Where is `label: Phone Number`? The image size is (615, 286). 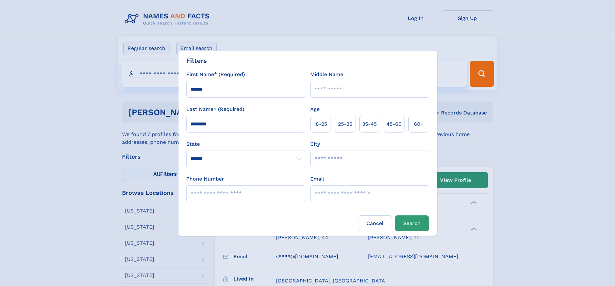 label: Phone Number is located at coordinates (205, 179).